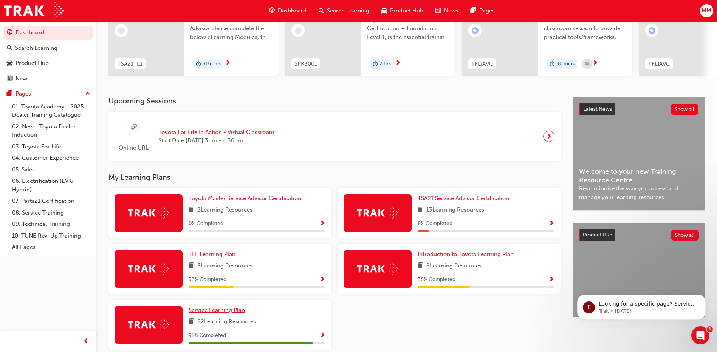 Image resolution: width=717 pixels, height=352 pixels. I want to click on a: Product Hub, so click(48, 63).